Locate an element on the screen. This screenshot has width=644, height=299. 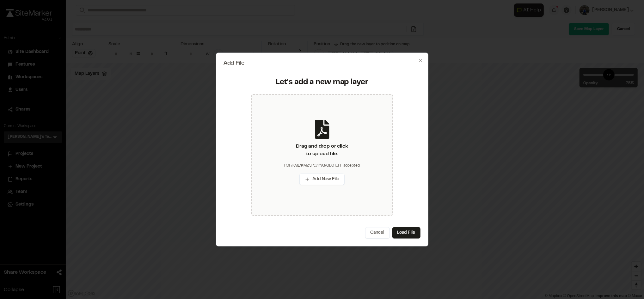
div: Drag and drop or clickto upload file.PDF/KML/KMZ/JPG/PNG/GEOTIFF acceptedAdd New File is located at coordinates (322, 155).